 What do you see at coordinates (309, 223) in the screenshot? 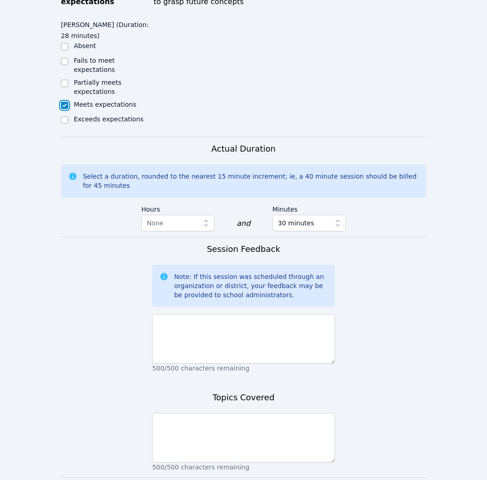
I see `button: 30 minutes` at bounding box center [309, 223].